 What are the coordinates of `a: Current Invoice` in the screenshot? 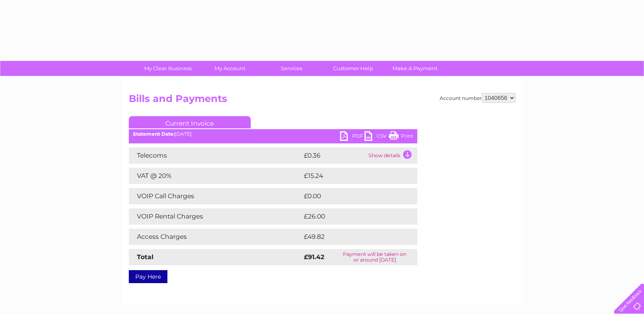 It's located at (190, 122).